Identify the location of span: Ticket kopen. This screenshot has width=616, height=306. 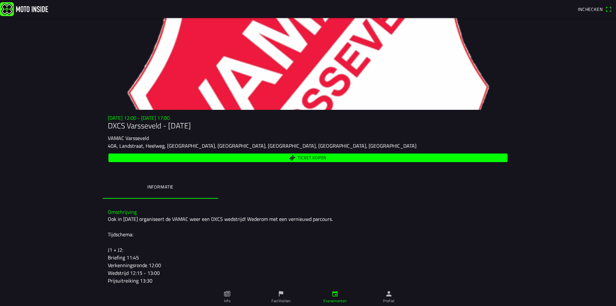
(312, 158).